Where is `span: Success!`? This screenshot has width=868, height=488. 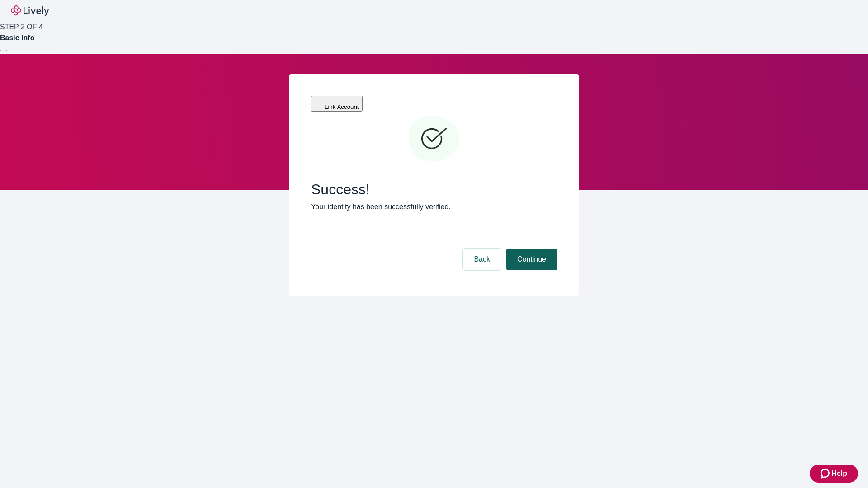
span: Success! is located at coordinates (434, 189).